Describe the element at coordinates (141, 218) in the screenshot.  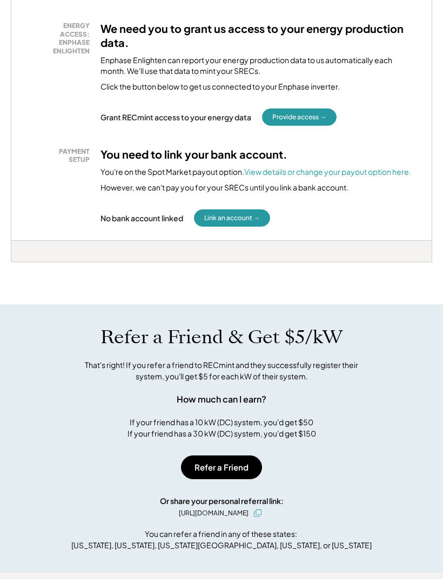
I see `div: No bank account linked` at that location.